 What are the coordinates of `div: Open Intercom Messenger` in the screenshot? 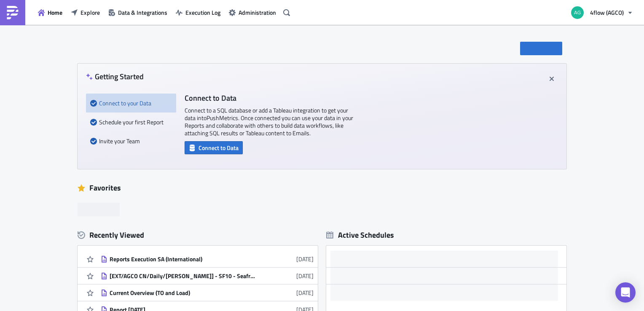 It's located at (626, 293).